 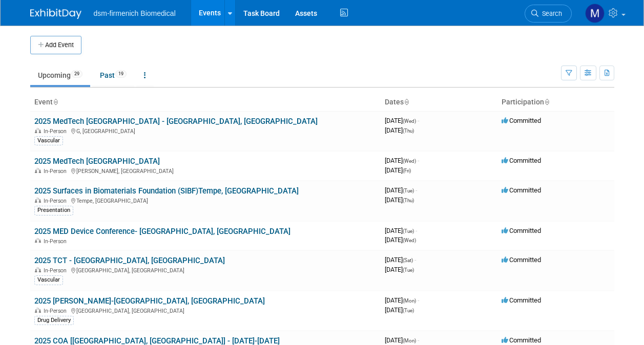 What do you see at coordinates (547, 102) in the screenshot?
I see `a: Sort by Participation Type` at bounding box center [547, 102].